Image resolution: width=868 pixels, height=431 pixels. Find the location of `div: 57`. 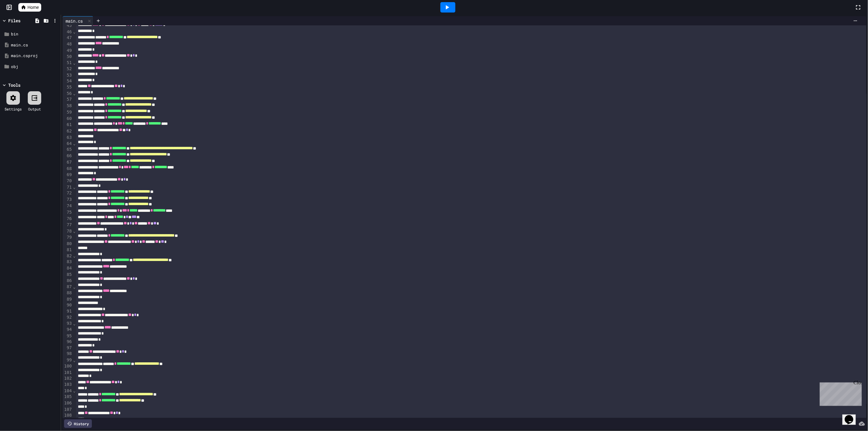

div: 57 is located at coordinates (68, 99).